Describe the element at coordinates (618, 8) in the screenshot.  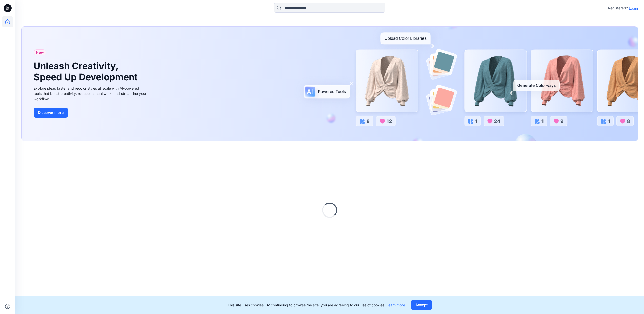
I see `p: Registered?` at that location.